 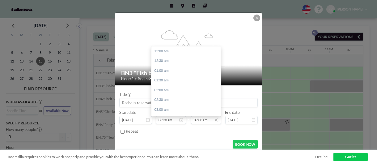 What do you see at coordinates (233, 113) in the screenshot?
I see `label: End date` at bounding box center [233, 113].